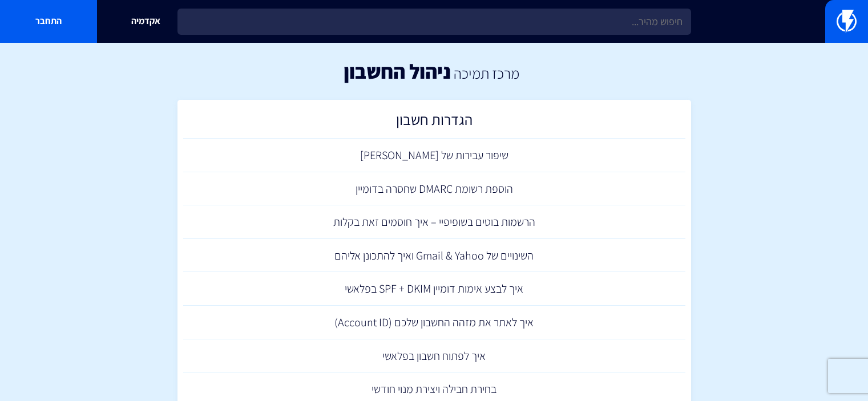 The width and height of the screenshot is (868, 401). I want to click on h1: ניהול החשבון, so click(397, 71).